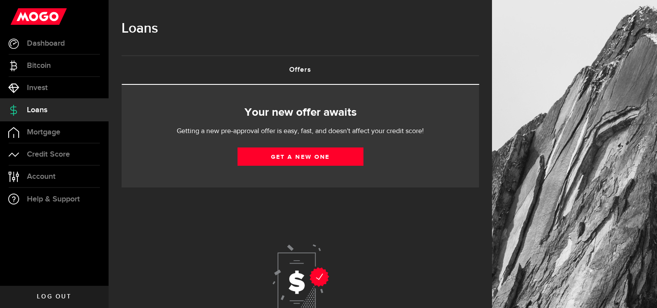 This screenshot has width=657, height=308. Describe the element at coordinates (48, 154) in the screenshot. I see `span: Credit Score` at that location.